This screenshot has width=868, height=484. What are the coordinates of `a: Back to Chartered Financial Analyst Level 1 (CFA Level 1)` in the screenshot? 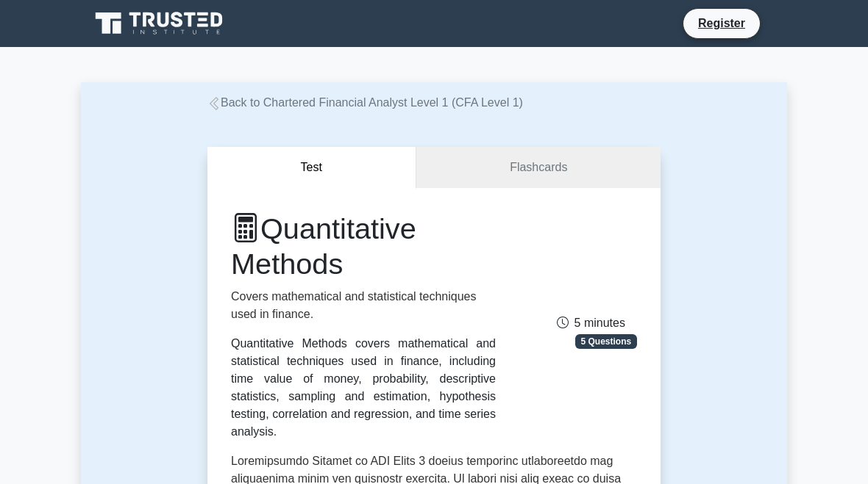 It's located at (365, 102).